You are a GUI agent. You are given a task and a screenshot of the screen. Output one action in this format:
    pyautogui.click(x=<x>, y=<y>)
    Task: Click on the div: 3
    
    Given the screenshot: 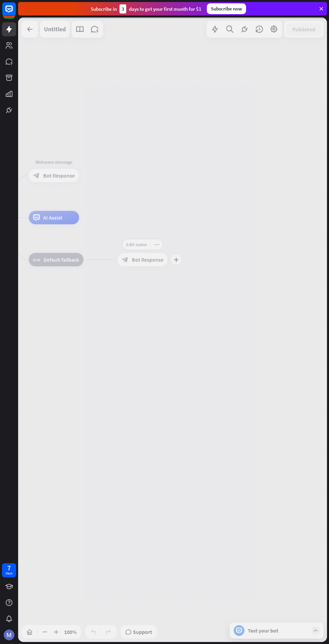 What is the action you would take?
    pyautogui.click(x=123, y=9)
    